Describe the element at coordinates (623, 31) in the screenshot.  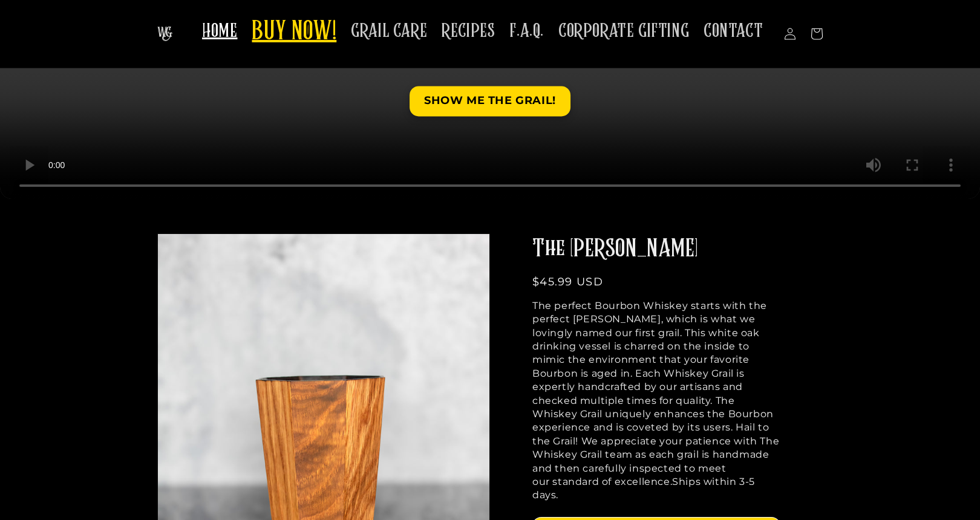
I see `a: CORPORATE GIFTING` at that location.